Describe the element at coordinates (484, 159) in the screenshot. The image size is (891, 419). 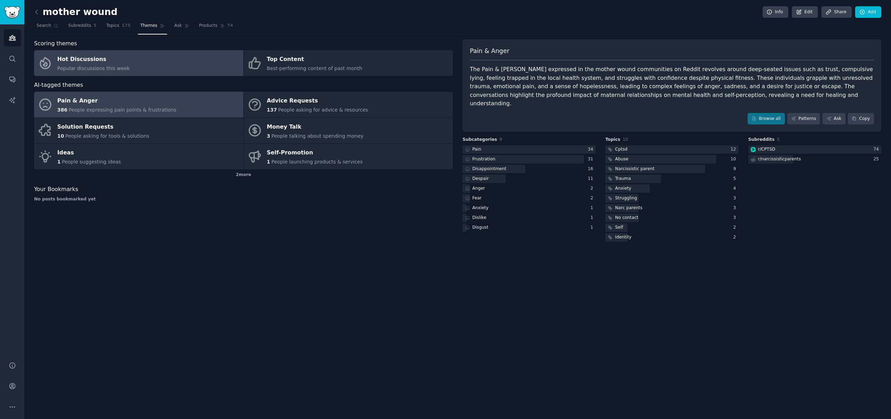
I see `div: Frustration` at that location.